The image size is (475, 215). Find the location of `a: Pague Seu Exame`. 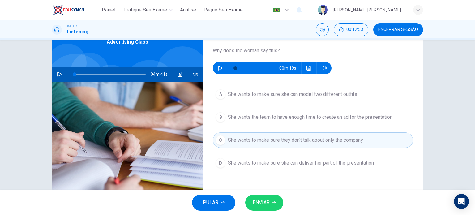

a: Pague Seu Exame is located at coordinates (223, 10).